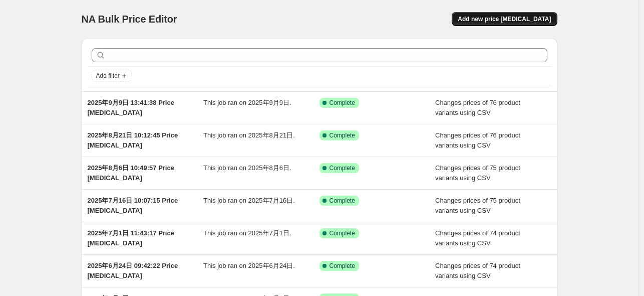  What do you see at coordinates (249, 135) in the screenshot?
I see `span: This job ran on 2025年8月21日.` at bounding box center [249, 135].